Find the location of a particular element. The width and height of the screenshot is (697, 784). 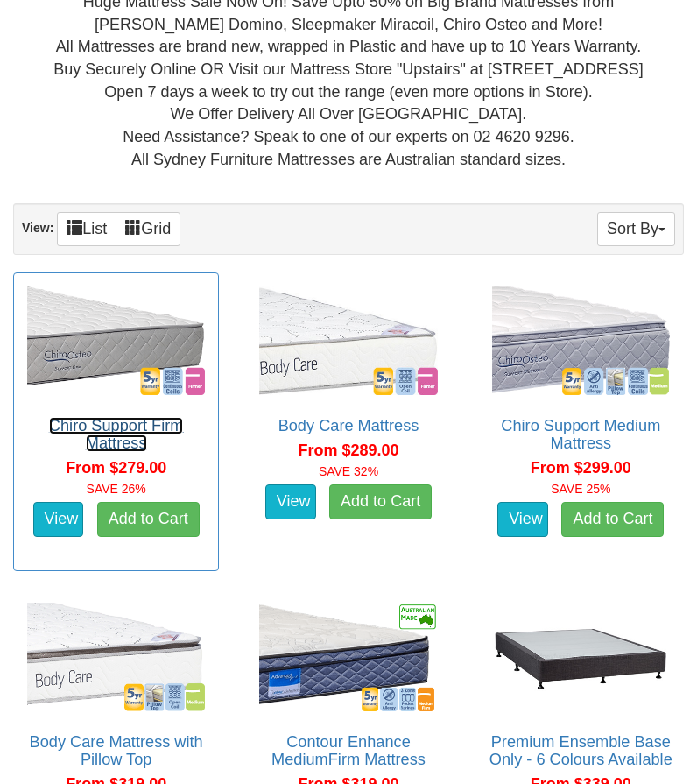

font: SAVE 26% is located at coordinates (117, 489).